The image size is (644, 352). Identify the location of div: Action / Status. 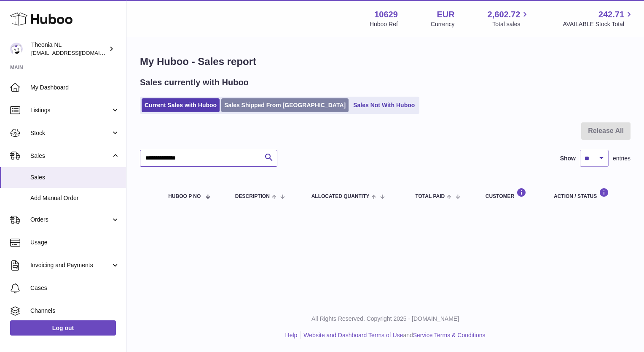
(588, 193).